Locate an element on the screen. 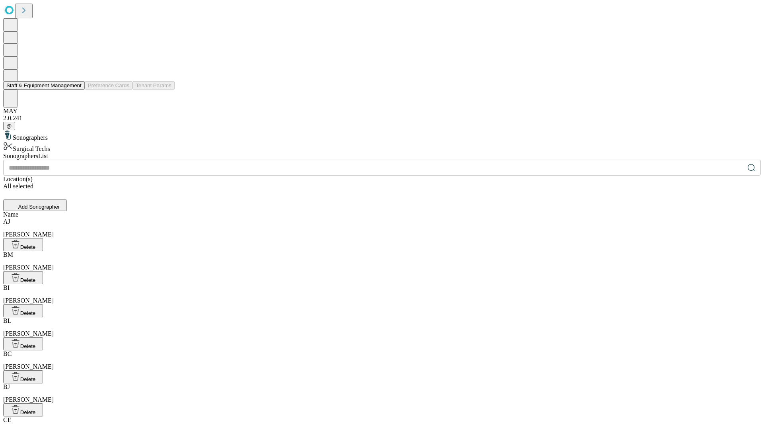  span: BJ is located at coordinates (6, 386).